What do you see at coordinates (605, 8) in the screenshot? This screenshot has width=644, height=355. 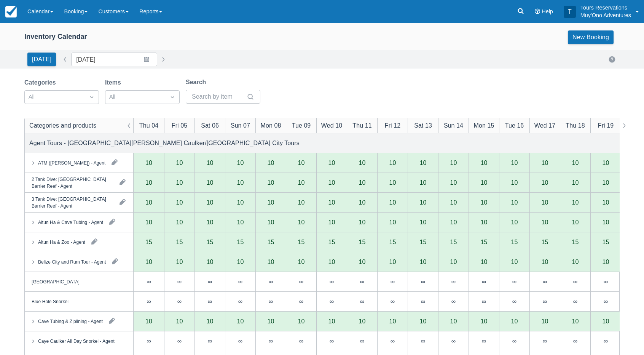 I see `p: Tours Reservations` at bounding box center [605, 8].